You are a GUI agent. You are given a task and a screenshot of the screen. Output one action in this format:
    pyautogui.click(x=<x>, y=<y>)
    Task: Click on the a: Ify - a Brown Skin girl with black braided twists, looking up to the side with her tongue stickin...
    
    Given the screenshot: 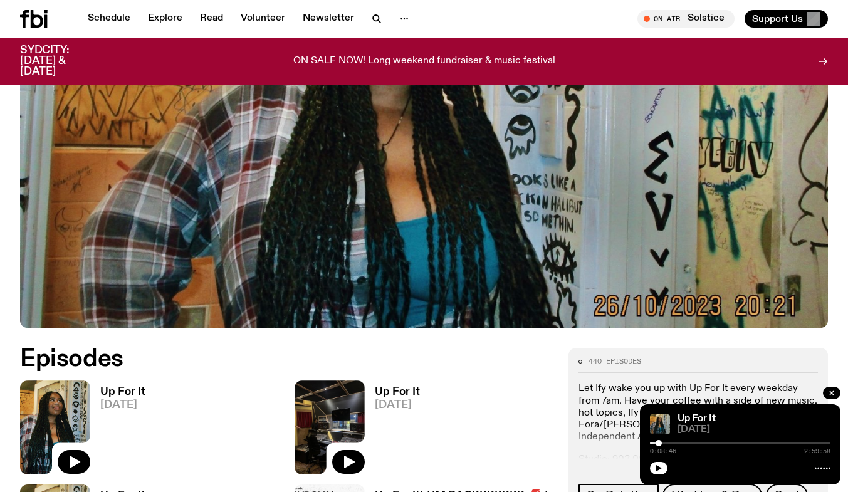 What is the action you would take?
    pyautogui.click(x=660, y=424)
    